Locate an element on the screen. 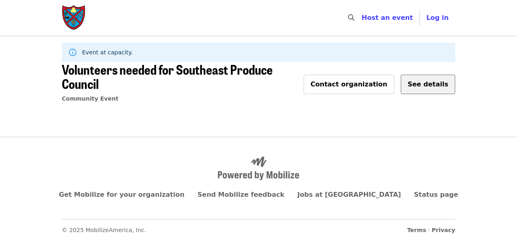 Image resolution: width=517 pixels, height=241 pixels. span: Community Event is located at coordinates (90, 99).